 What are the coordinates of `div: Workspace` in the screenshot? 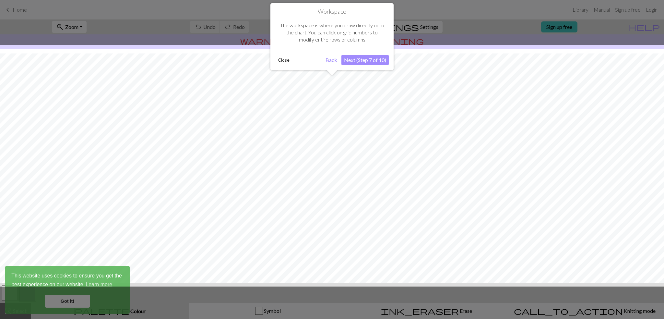 It's located at (332, 37).